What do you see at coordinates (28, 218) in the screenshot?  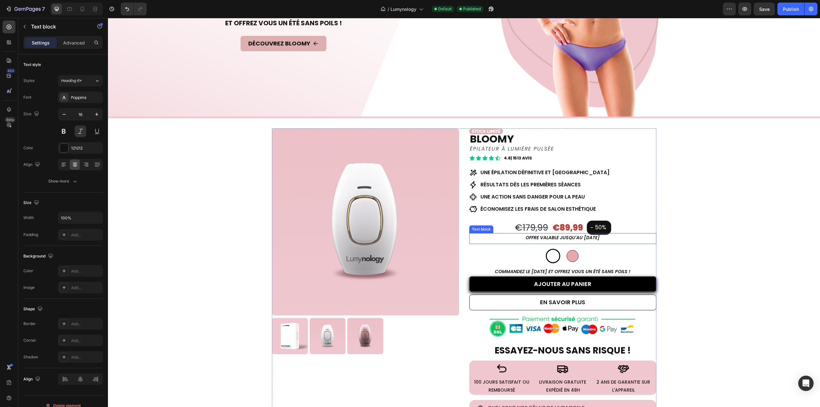 I see `div: Width` at bounding box center [28, 218].